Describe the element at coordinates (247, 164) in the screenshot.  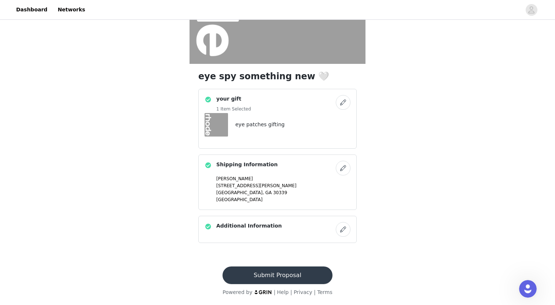
I see `h4: Shipping Information` at that location.